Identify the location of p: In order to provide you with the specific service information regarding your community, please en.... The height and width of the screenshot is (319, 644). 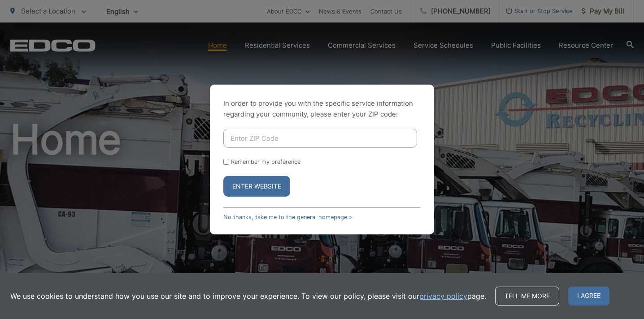
(322, 109).